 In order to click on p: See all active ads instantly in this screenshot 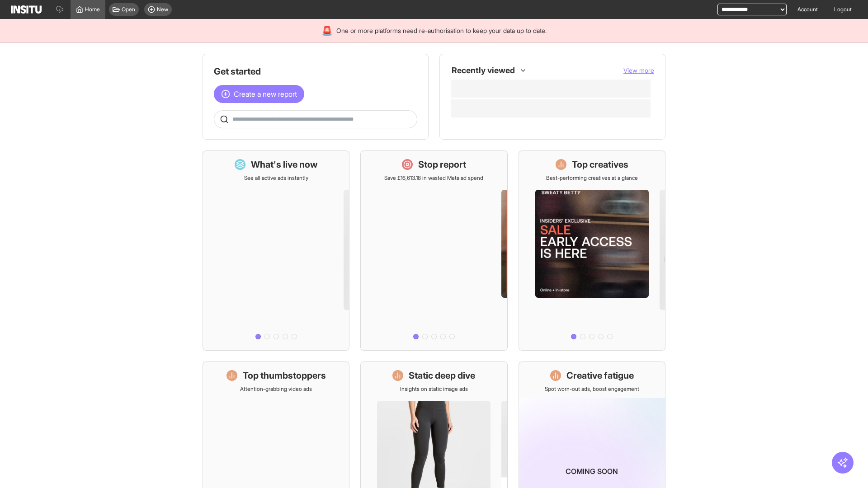, I will do `click(276, 178)`.